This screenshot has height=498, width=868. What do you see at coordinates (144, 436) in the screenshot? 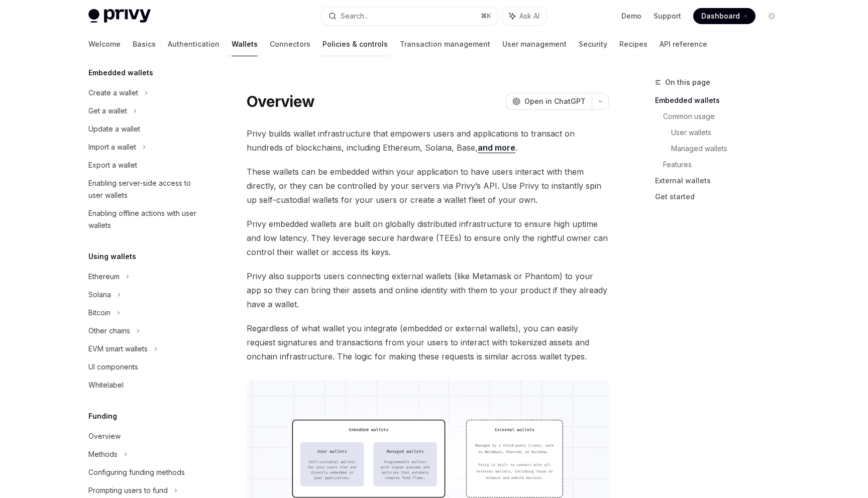
I see `a: Overview` at bounding box center [144, 436].